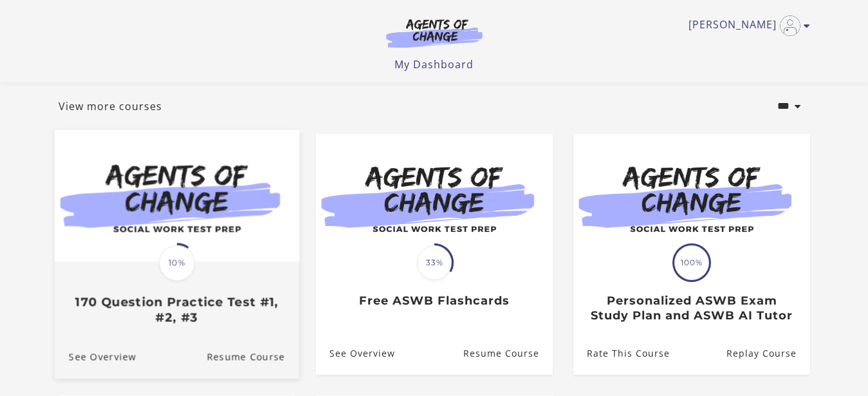 This screenshot has width=868, height=396. I want to click on a: 170 Question Practice Test #1, #2, #3: Resume Course, so click(253, 356).